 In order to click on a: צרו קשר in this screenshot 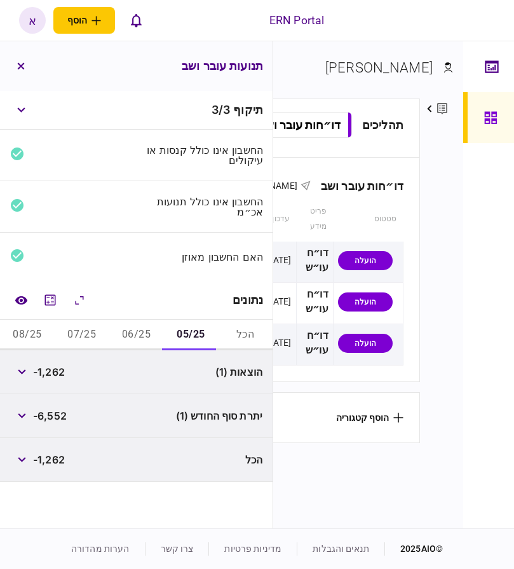, I will do `click(177, 549)`.